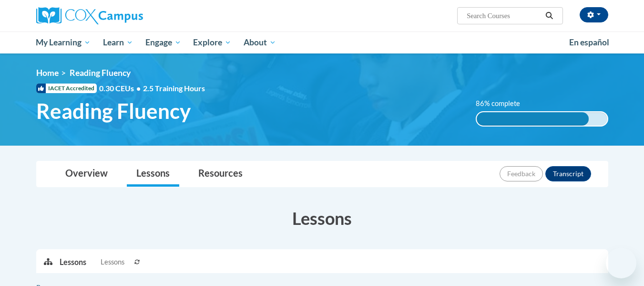 Image resolution: width=644 pixels, height=286 pixels. I want to click on button: Transcript, so click(568, 174).